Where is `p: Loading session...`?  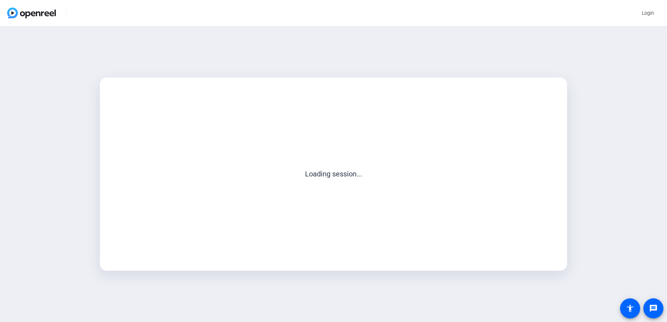
p: Loading session... is located at coordinates (333, 174).